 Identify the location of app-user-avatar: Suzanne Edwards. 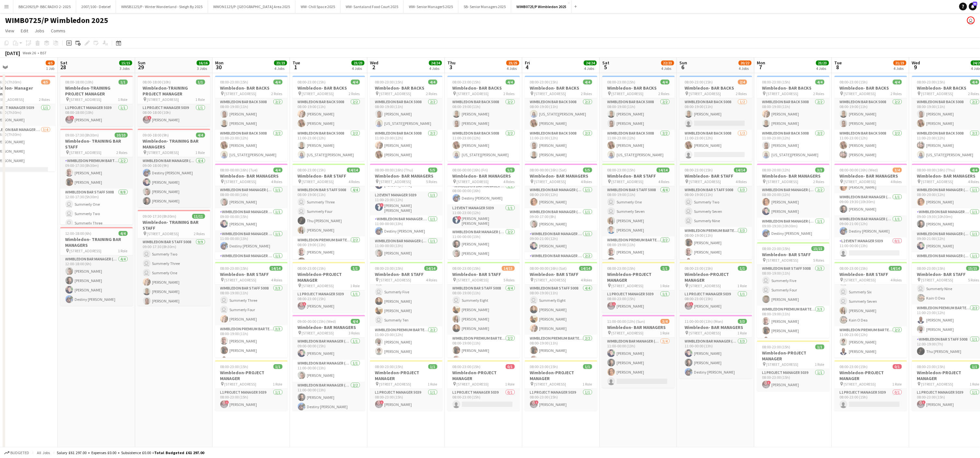
(970, 20).